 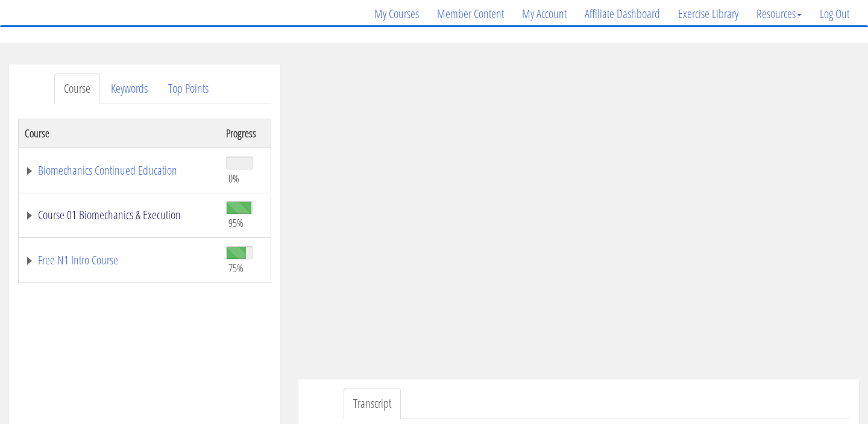 What do you see at coordinates (236, 268) in the screenshot?
I see `span: 75%` at bounding box center [236, 268].